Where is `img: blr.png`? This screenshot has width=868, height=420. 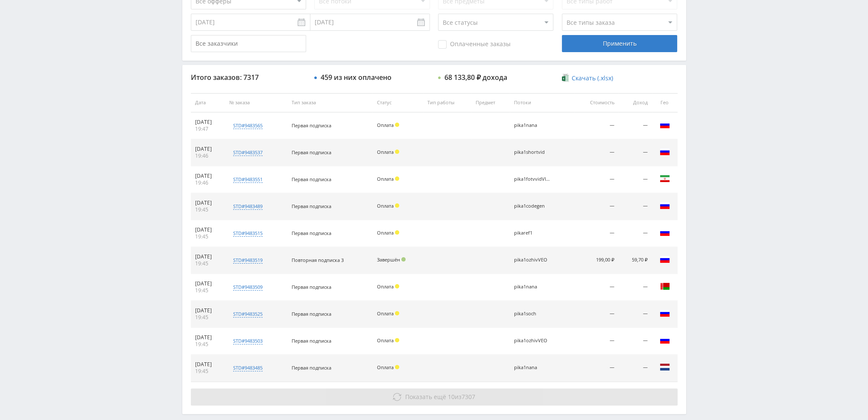 img: blr.png is located at coordinates (665, 286).